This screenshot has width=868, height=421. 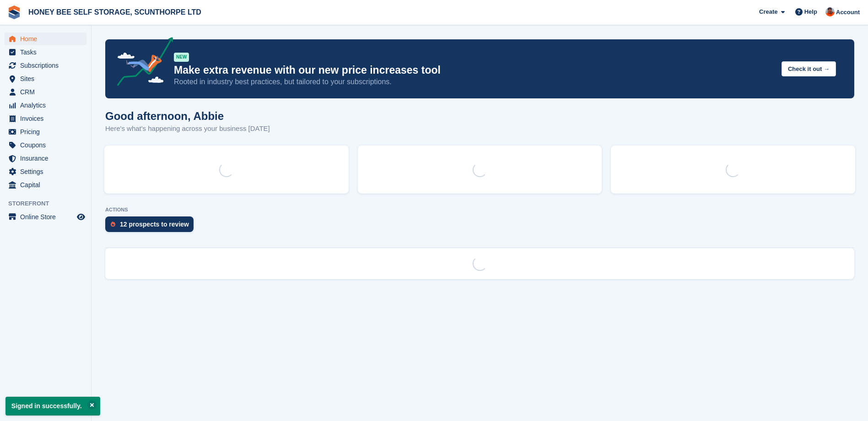 I want to click on p: Make extra revenue with our new price increases tool, so click(x=474, y=70).